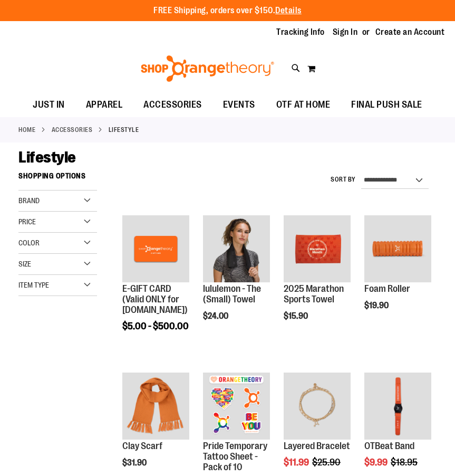  Describe the element at coordinates (343, 179) in the screenshot. I see `label: Sort By` at that location.